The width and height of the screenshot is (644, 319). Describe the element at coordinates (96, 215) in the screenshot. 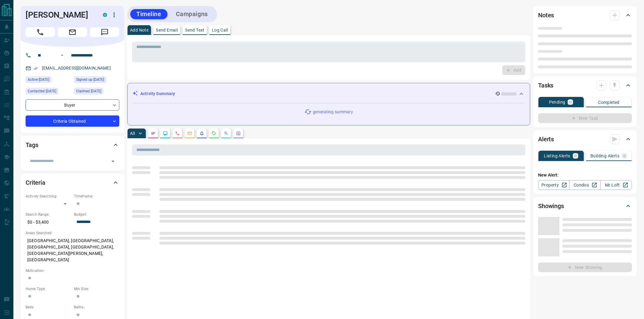

I see `p: Budget:` at that location.